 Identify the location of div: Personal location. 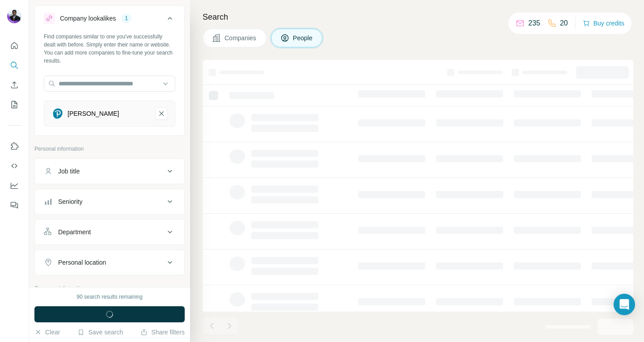
(82, 262).